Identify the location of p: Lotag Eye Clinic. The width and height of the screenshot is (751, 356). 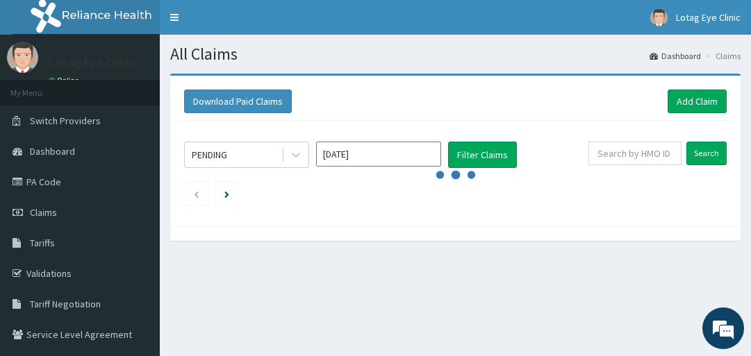
(92, 63).